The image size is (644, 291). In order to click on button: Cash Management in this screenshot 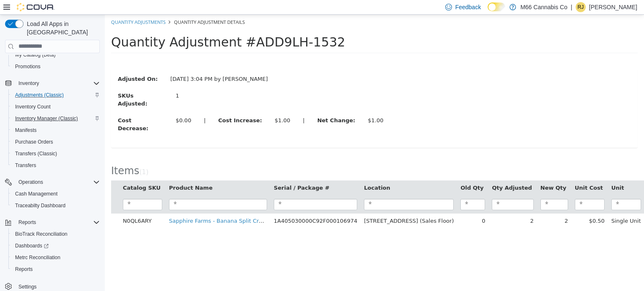, I will do `click(56, 194)`.